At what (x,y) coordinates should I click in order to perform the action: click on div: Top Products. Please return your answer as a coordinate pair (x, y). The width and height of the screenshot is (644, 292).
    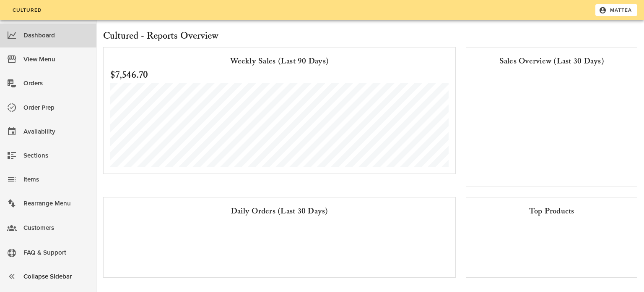
    Looking at the image, I should click on (551, 211).